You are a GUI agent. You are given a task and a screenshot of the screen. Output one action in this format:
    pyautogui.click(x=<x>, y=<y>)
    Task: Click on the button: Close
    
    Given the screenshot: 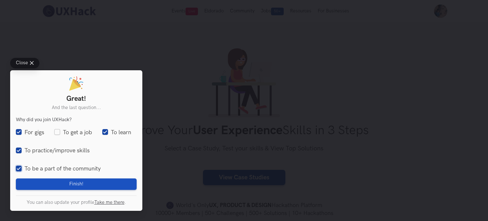 What is the action you would take?
    pyautogui.click(x=25, y=63)
    